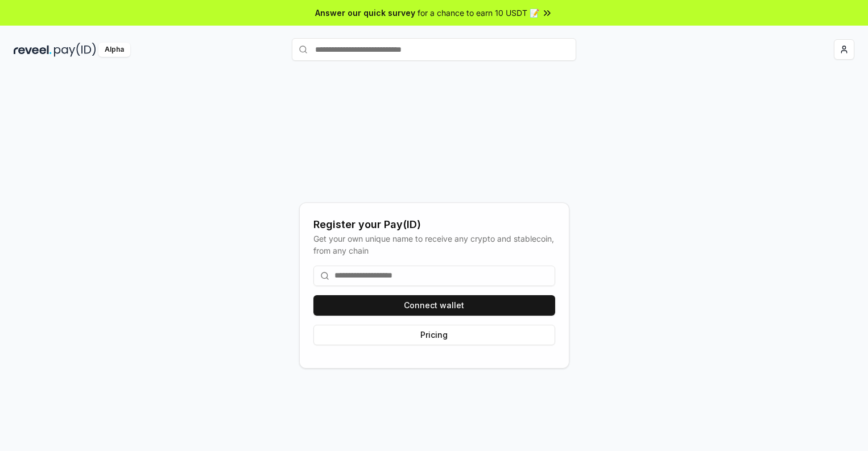 Image resolution: width=868 pixels, height=451 pixels. I want to click on span: Answer our quick survey, so click(365, 12).